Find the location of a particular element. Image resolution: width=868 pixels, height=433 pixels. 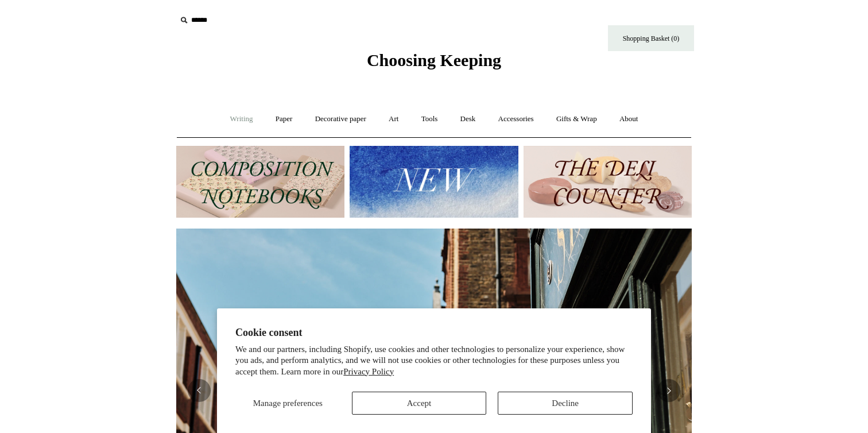

button: Accept is located at coordinates (419, 404).